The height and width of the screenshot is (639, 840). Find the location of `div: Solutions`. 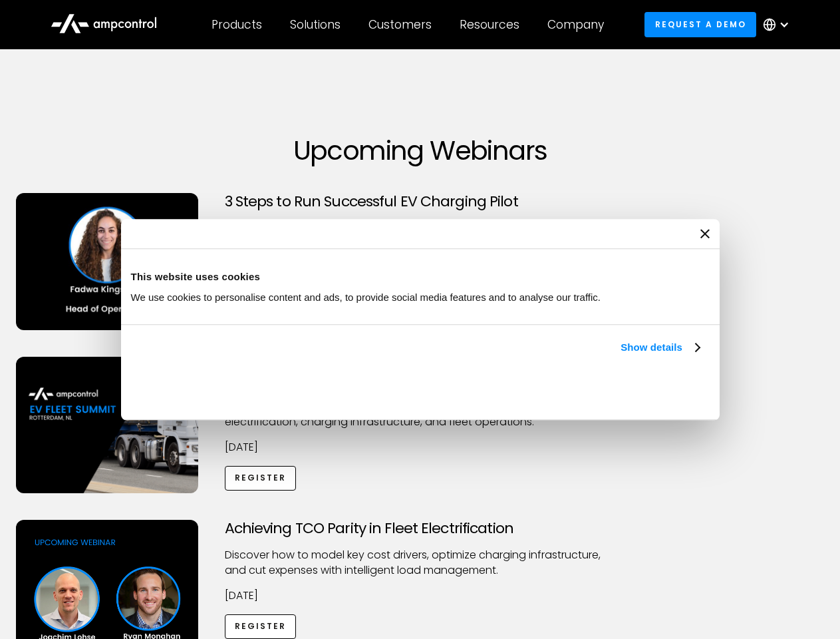

div: Solutions is located at coordinates (315, 24).